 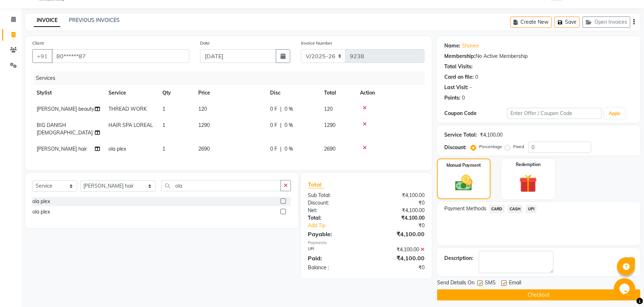 I want to click on a: Add Tip, so click(x=340, y=225).